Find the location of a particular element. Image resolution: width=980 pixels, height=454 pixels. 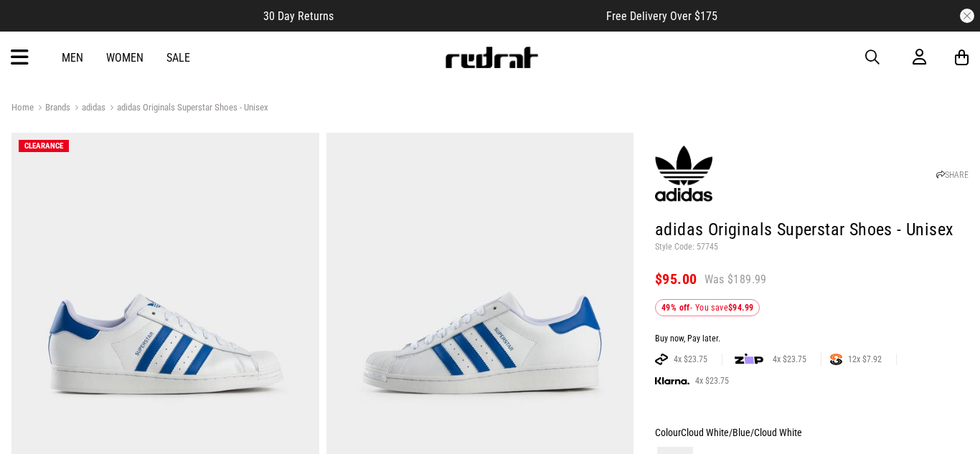

img: Redrat logo is located at coordinates (491, 58).